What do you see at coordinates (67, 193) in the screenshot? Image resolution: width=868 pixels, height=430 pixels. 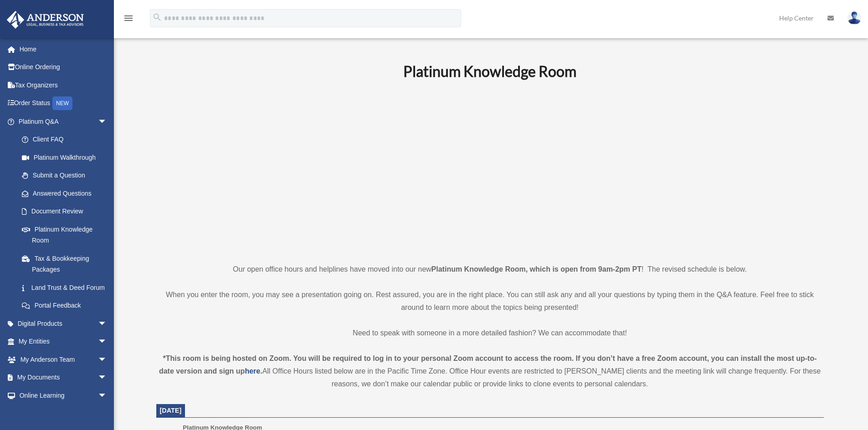 I see `a: Answered Questions` at bounding box center [67, 193].